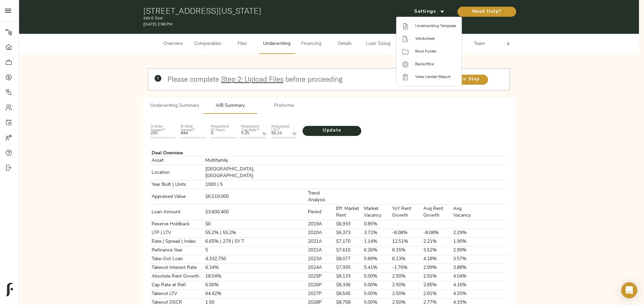 This screenshot has width=644, height=305. Describe the element at coordinates (436, 52) in the screenshot. I see `span: Root Folder` at that location.